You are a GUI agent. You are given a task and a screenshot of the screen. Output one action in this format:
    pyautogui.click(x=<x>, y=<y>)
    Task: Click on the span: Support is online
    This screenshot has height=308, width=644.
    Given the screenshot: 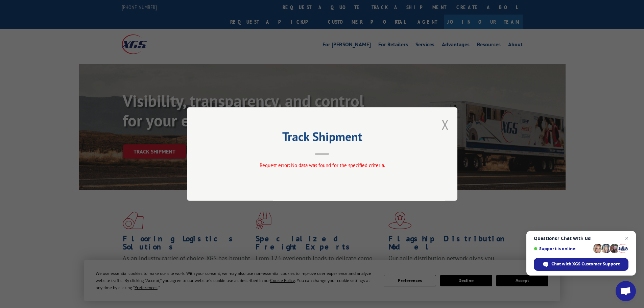 What is the action you would take?
    pyautogui.click(x=562, y=248)
    